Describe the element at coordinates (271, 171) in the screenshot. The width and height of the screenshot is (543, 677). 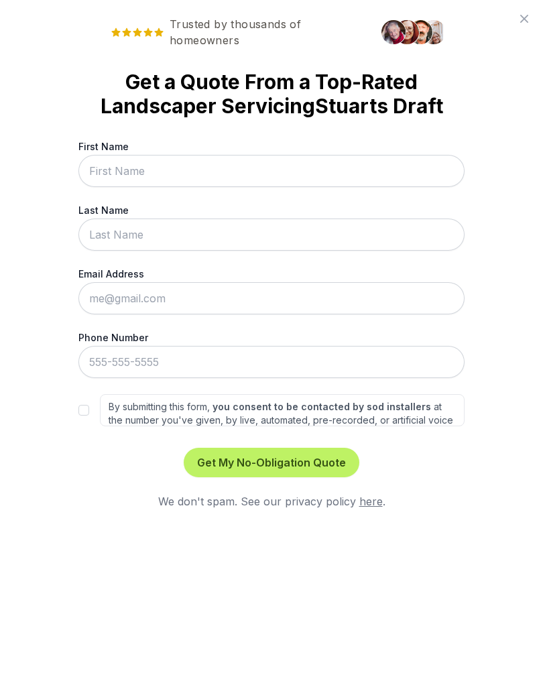
I see `input: First Name` at that location.